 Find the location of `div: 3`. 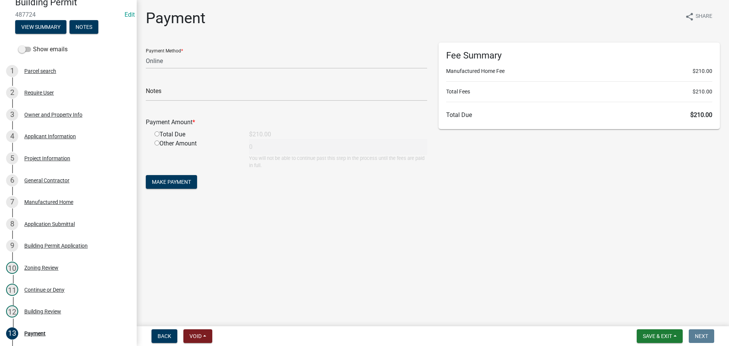

div: 3 is located at coordinates (12, 115).